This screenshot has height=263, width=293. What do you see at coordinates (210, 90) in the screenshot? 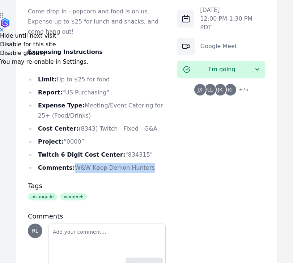
I see `span: LL` at bounding box center [210, 90].